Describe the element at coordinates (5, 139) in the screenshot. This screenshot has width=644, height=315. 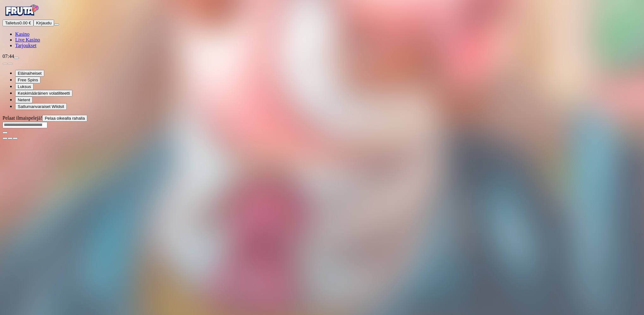
I see `button: close icon` at that location.